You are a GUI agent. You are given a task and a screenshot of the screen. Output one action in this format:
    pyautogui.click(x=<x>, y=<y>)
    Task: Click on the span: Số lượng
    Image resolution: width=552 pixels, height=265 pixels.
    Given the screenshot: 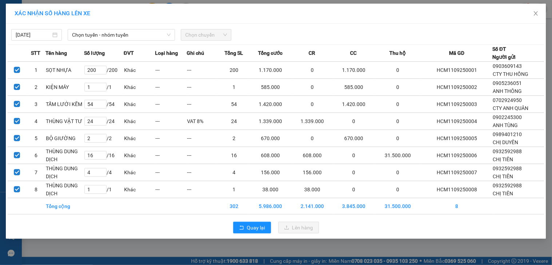 What is the action you would take?
    pyautogui.click(x=94, y=53)
    